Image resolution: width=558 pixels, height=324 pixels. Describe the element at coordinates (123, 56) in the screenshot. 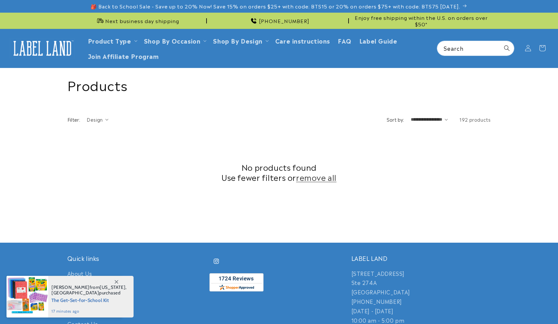

I see `a: Join Affiliate Program` at that location.